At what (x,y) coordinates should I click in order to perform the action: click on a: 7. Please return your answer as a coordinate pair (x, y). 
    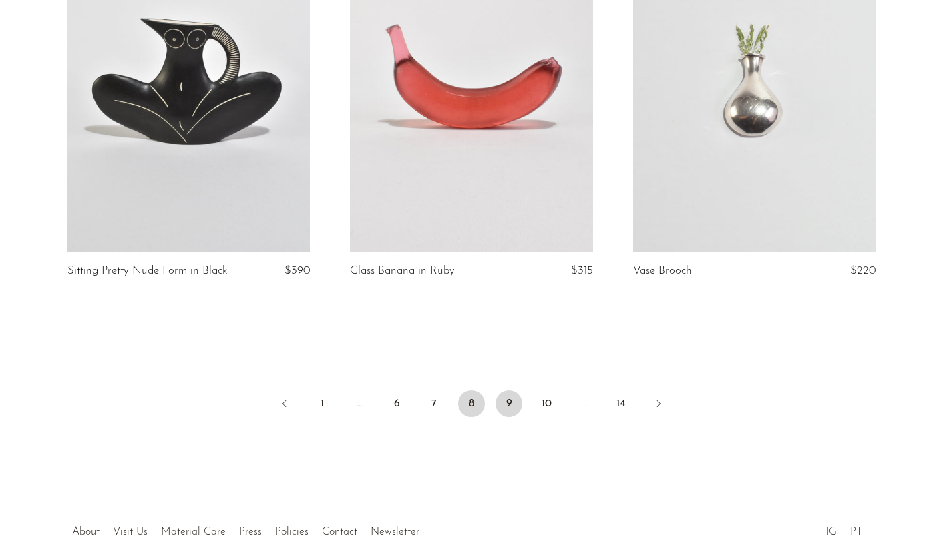
    Looking at the image, I should click on (434, 403).